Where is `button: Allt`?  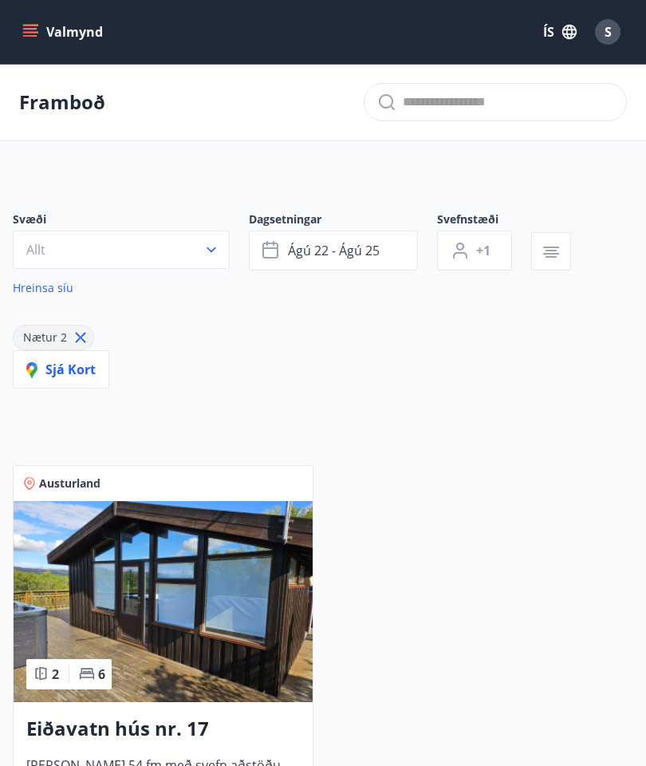
button: Allt is located at coordinates (121, 250).